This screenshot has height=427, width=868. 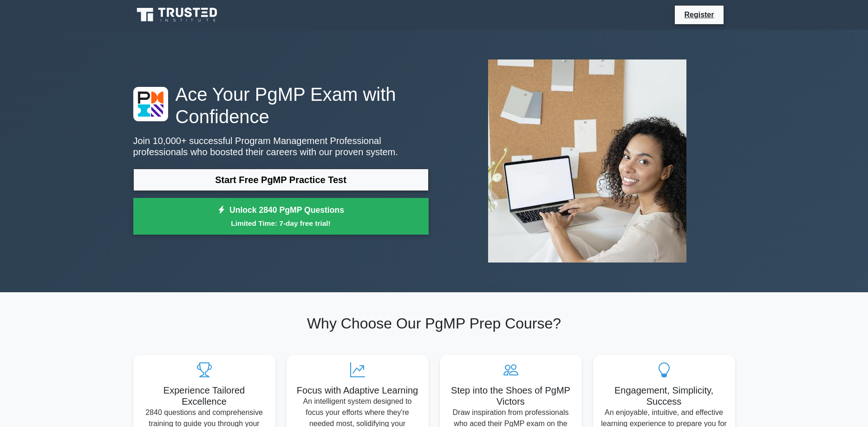 I want to click on h5: Focus with Adaptive Learning, so click(x=357, y=390).